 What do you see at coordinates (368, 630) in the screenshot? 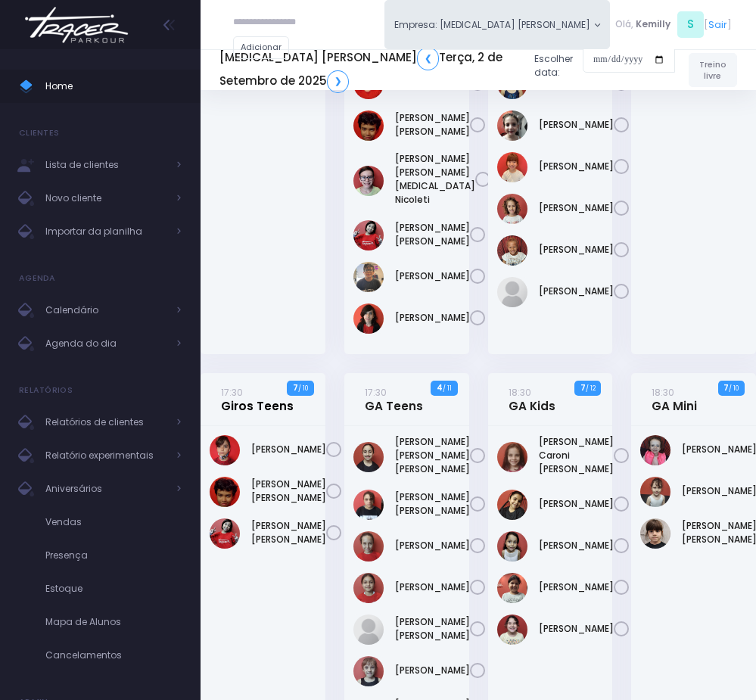
I see `img: Nicolle Pio Garcia` at bounding box center [368, 630].